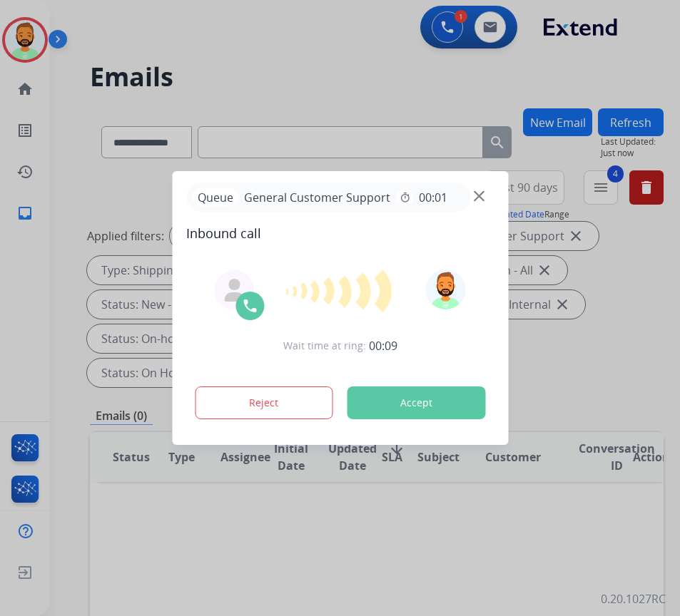 The height and width of the screenshot is (616, 680). I want to click on img: close-button, so click(479, 196).